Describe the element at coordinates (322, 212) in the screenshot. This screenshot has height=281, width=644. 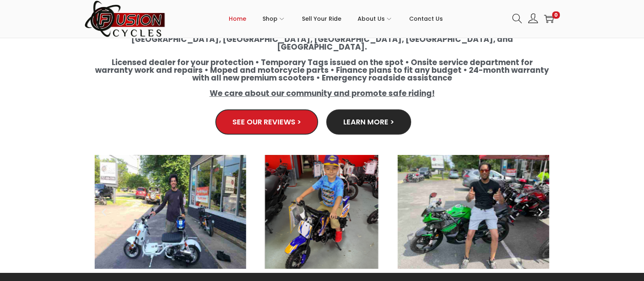
I see `div: 3 / 8` at that location.